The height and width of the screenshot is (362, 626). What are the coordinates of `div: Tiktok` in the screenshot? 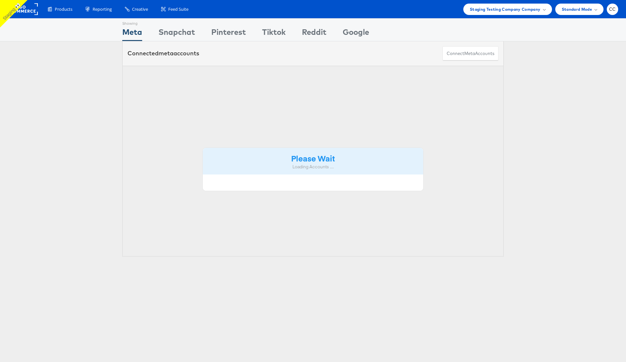 It's located at (274, 34).